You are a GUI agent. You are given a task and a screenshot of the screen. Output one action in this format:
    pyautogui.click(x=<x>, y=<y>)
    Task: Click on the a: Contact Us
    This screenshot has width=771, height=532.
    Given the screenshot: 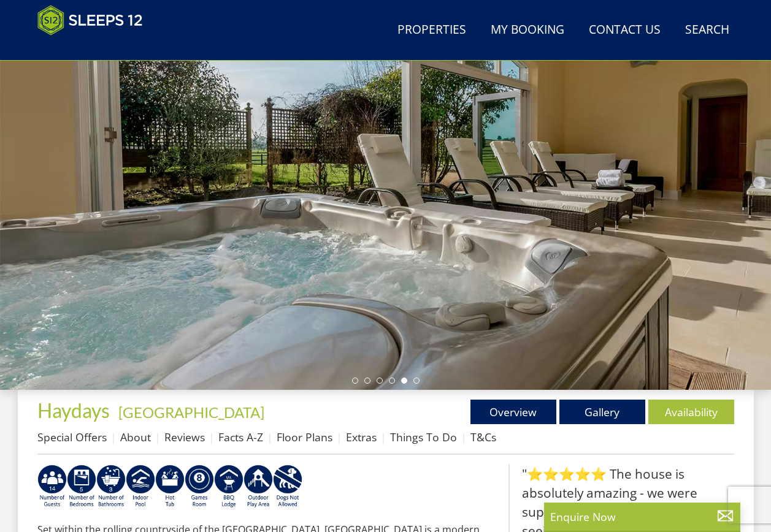 What is the action you would take?
    pyautogui.click(x=624, y=30)
    